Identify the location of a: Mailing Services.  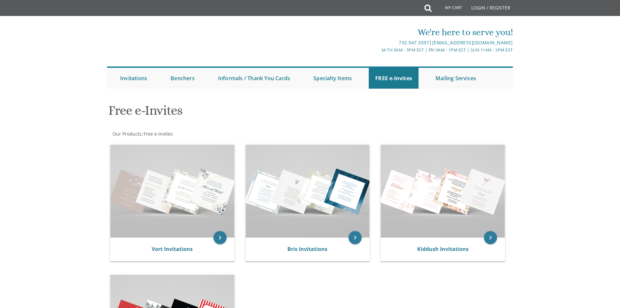
(456, 78).